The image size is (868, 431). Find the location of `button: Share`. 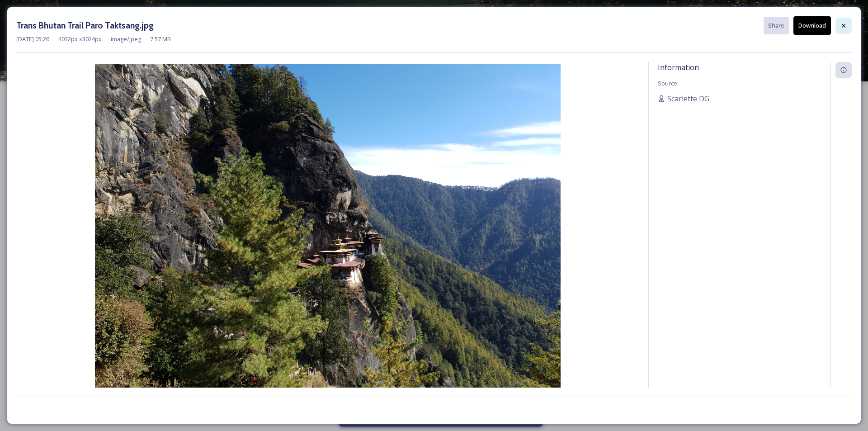

button: Share is located at coordinates (776, 25).